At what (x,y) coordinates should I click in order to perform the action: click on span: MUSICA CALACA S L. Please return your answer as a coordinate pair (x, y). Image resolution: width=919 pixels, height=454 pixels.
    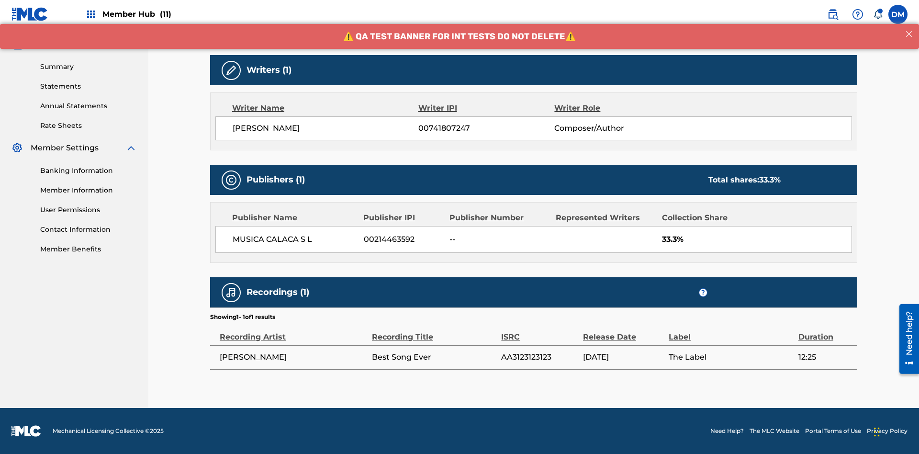
    Looking at the image, I should click on (294, 239).